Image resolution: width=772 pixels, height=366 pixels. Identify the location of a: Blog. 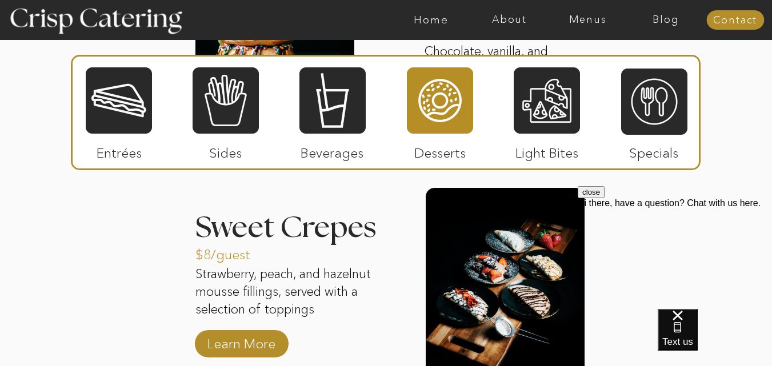
(665, 20).